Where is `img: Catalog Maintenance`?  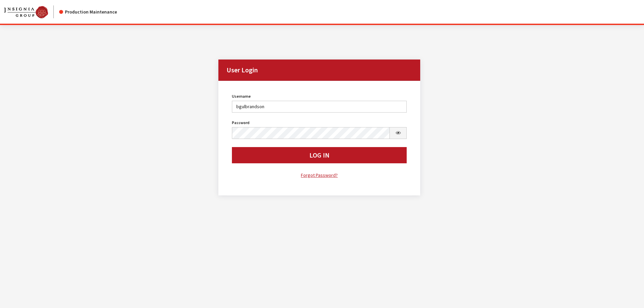 img: Catalog Maintenance is located at coordinates (26, 12).